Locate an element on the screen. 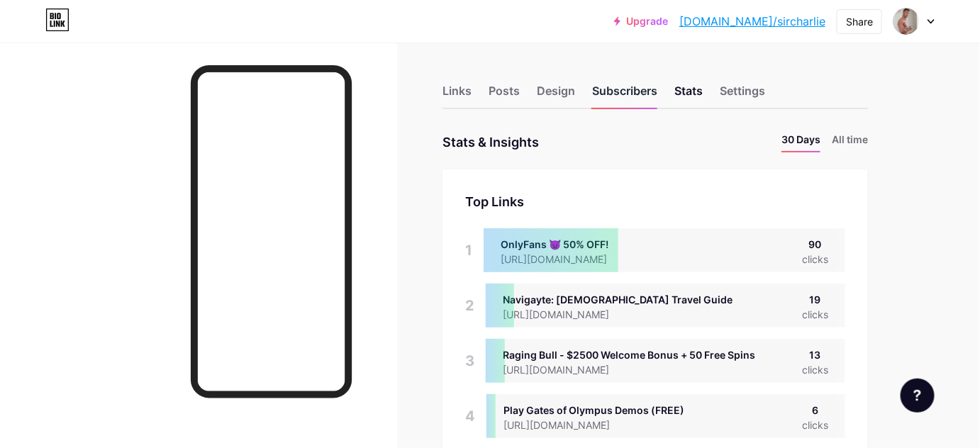 The image size is (980, 448). div: Links is located at coordinates (457, 95).